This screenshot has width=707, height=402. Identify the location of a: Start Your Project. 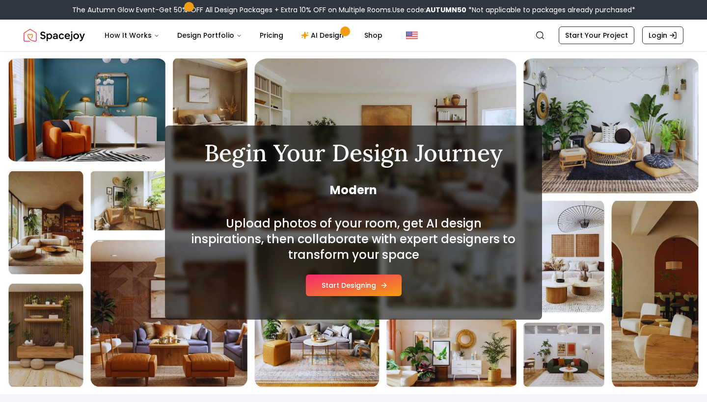
(596, 35).